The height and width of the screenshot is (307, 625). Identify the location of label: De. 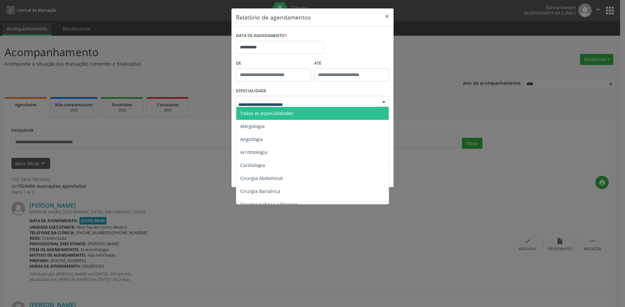
(273, 63).